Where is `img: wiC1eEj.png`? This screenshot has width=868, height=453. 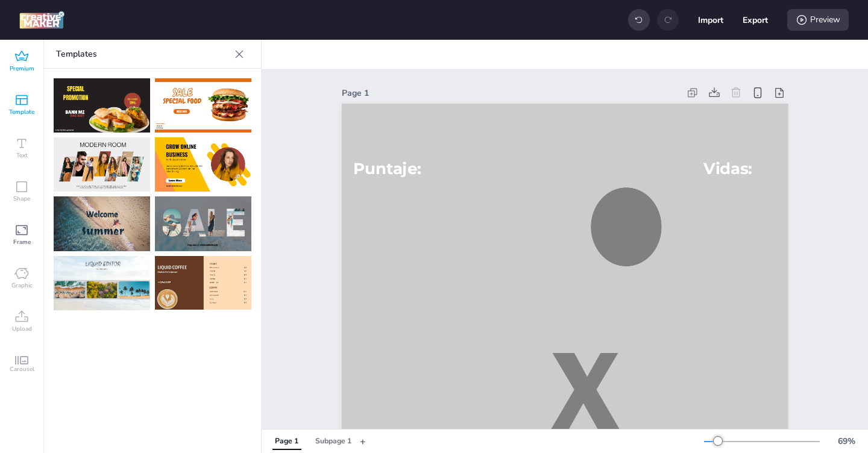
img: wiC1eEj.png is located at coordinates (102, 223).